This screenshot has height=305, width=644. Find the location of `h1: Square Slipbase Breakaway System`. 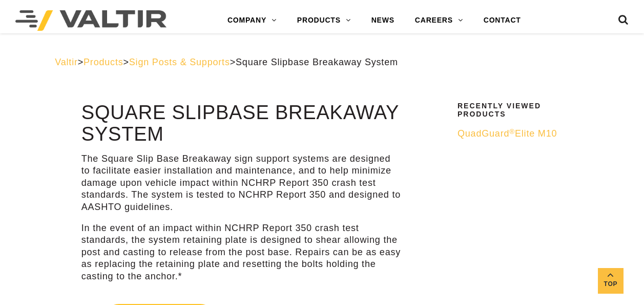

h1: Square Slipbase Breakaway System is located at coordinates (242, 123).